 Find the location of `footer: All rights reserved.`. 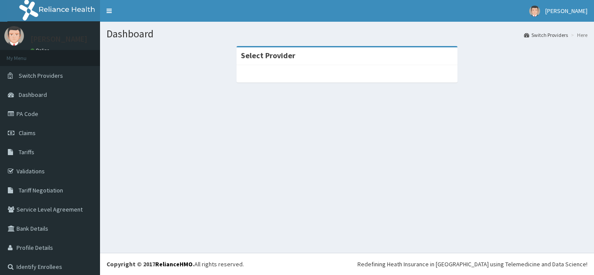

footer: All rights reserved. is located at coordinates (347, 264).